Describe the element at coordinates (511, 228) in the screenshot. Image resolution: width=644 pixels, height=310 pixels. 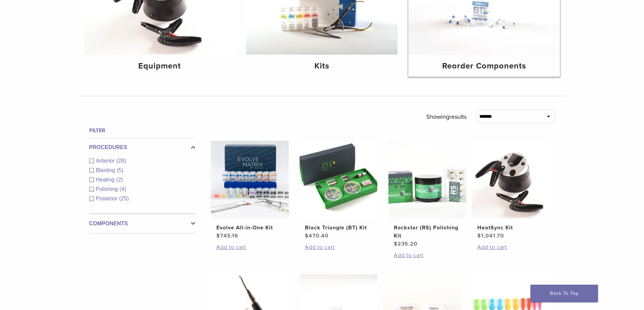
I see `h2: HeatSync Kit` at that location.